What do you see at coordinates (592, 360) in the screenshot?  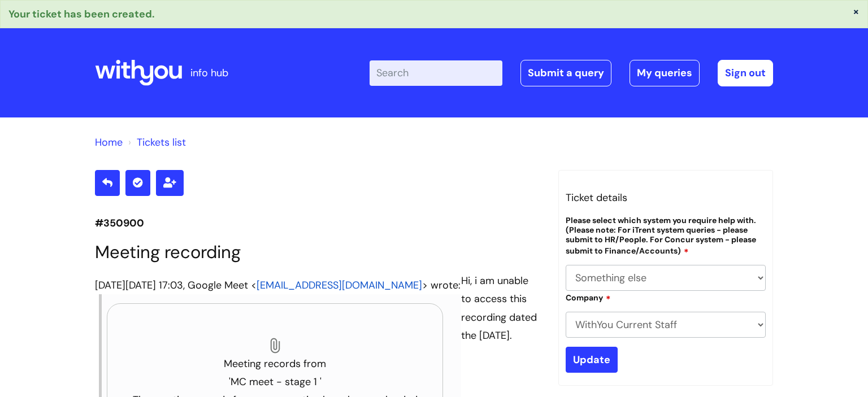 I see `input: Update` at bounding box center [592, 360].